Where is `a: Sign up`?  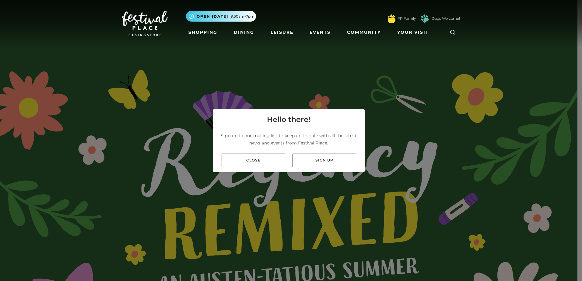
a: Sign up is located at coordinates (324, 160).